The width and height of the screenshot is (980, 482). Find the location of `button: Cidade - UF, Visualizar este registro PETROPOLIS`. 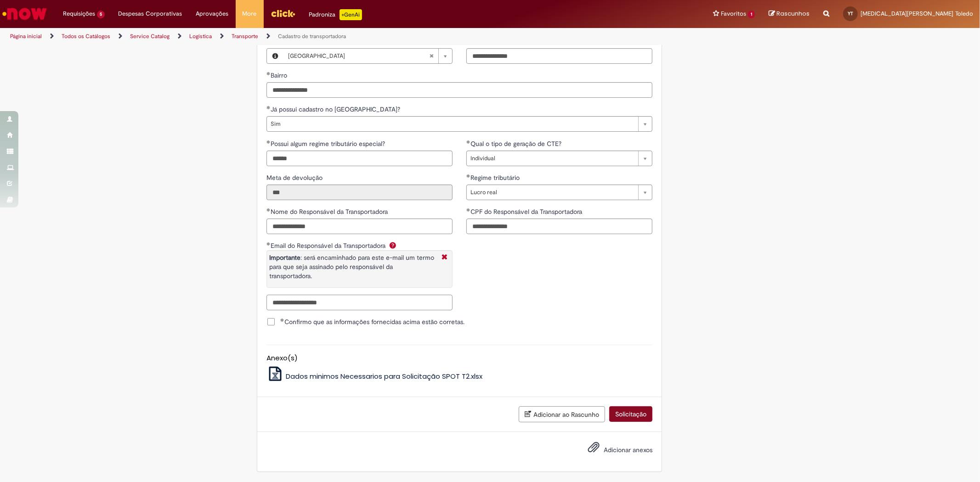

button: Cidade - UF, Visualizar este registro PETROPOLIS is located at coordinates (275, 56).